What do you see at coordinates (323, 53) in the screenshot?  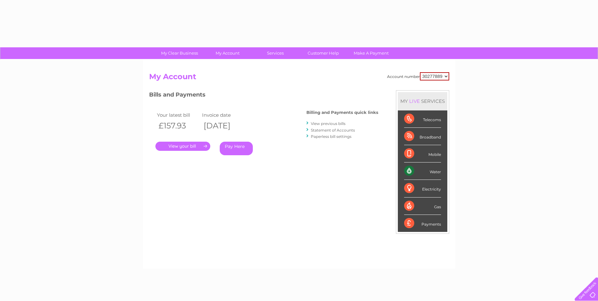 I see `a: Customer Help` at bounding box center [323, 53].